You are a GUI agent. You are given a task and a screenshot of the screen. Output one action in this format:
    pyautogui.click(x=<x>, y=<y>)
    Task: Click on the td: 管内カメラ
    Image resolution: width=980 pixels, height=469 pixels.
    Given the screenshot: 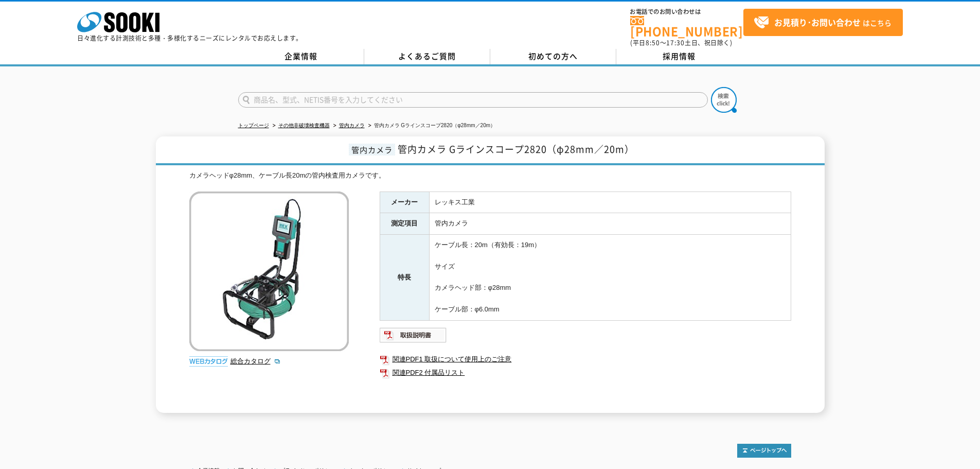 What is the action you would take?
    pyautogui.click(x=609, y=224)
    